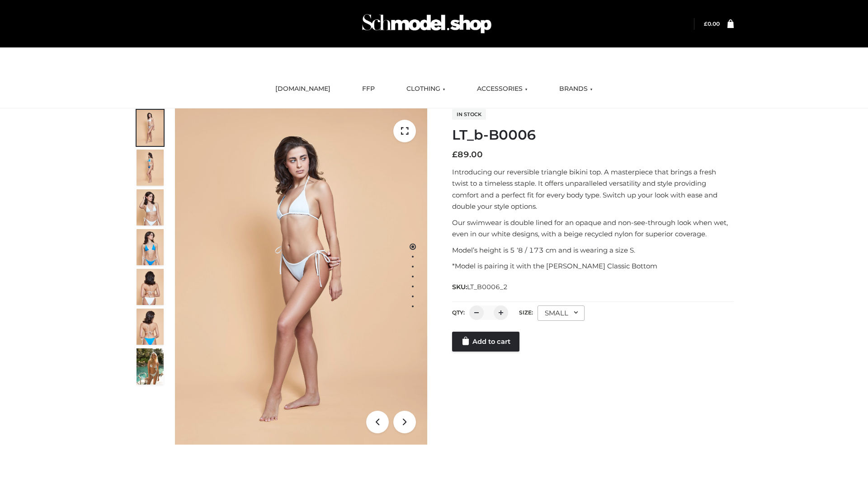 This screenshot has width=868, height=488. What do you see at coordinates (150, 367) in the screenshot?
I see `img: Arieltop_CloudNine_AzureSky2.jpg` at bounding box center [150, 367].